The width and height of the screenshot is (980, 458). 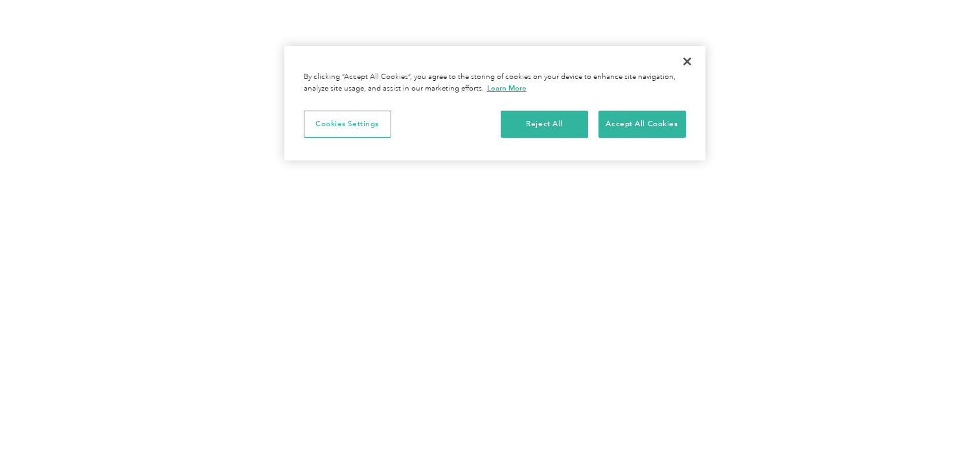 What do you see at coordinates (495, 103) in the screenshot?
I see `div: Cookie banner` at bounding box center [495, 103].